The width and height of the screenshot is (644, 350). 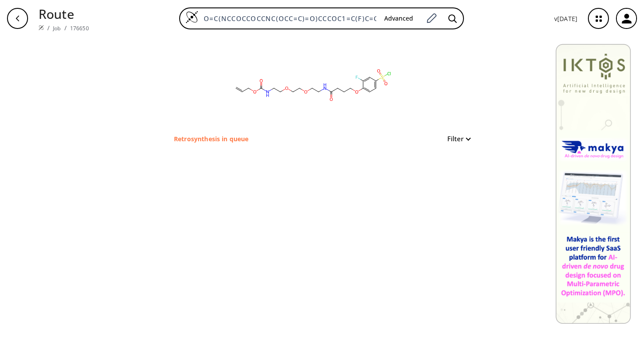 I want to click on a: 176650, so click(x=79, y=28).